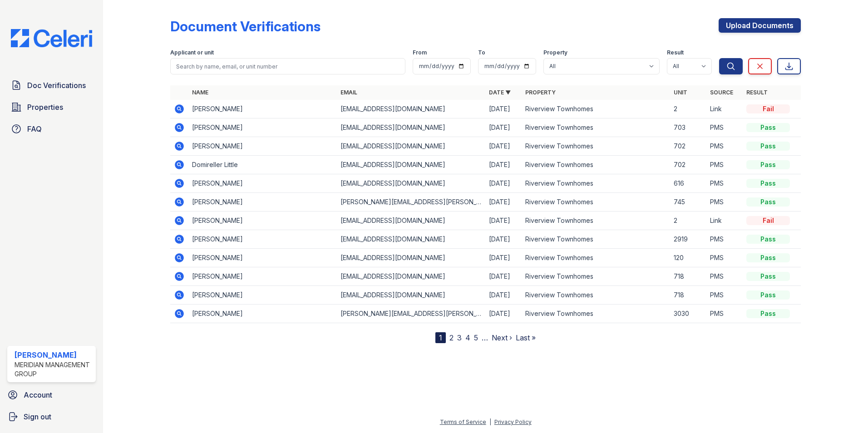  Describe the element at coordinates (51, 38) in the screenshot. I see `img: CE_Logo_Blue-a8612792a0a2168367f1c8372b55b34899dd931a85d93a1a3d3e32e68fde9ad4.png` at that location.